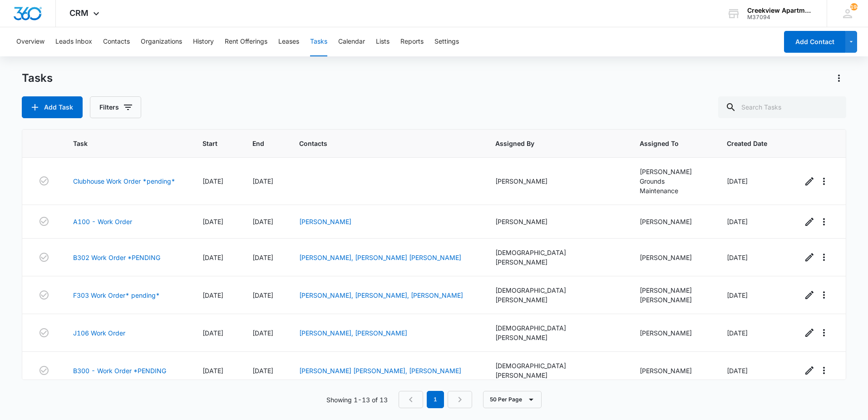  What do you see at coordinates (246, 42) in the screenshot?
I see `button: Rent Offerings` at bounding box center [246, 42].